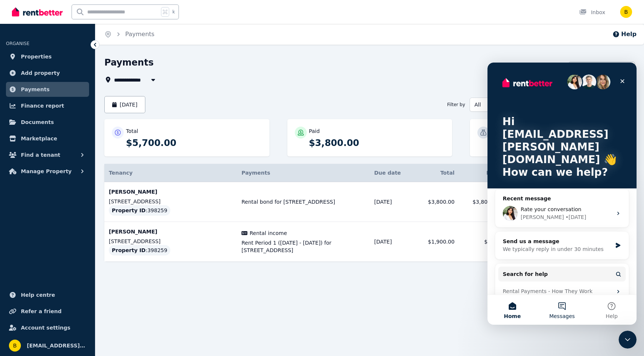 Image resolution: width=644 pixels, height=356 pixels. Describe the element at coordinates (456, 105) in the screenshot. I see `span: Filter by` at that location.